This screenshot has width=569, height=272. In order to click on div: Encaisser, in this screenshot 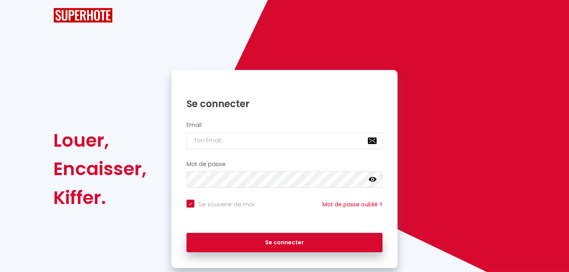, I will do `click(100, 169)`.